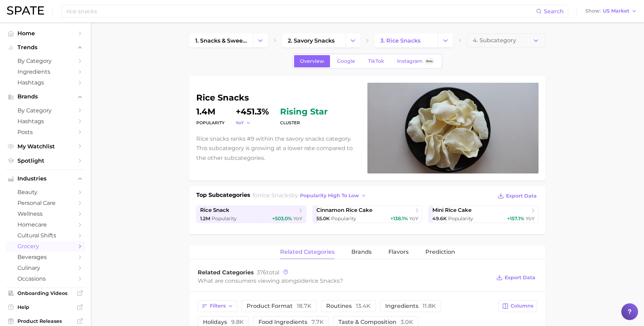 This screenshot has width=644, height=326. What do you see at coordinates (611, 11) in the screenshot?
I see `button: ShowUS Market` at bounding box center [611, 11].